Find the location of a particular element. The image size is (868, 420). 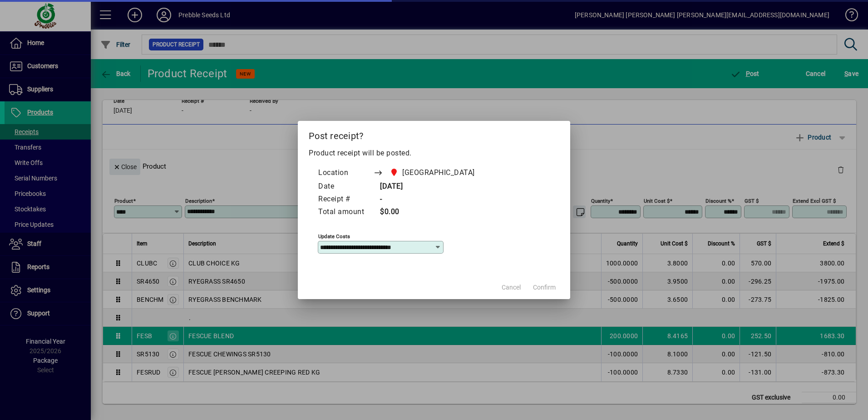

td: Total amount is located at coordinates (346, 213).